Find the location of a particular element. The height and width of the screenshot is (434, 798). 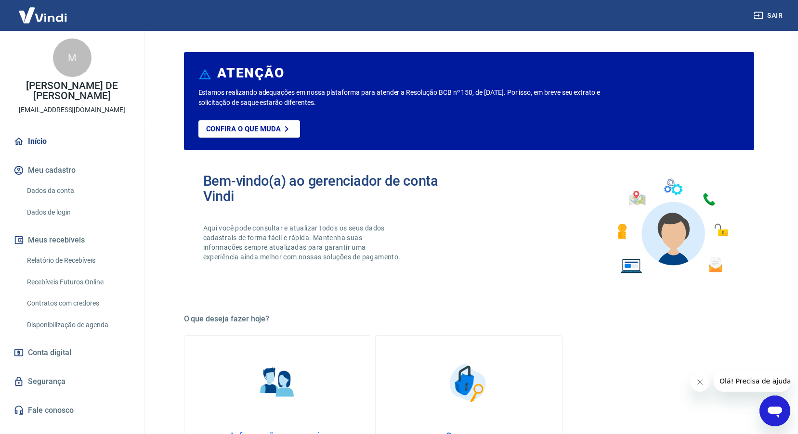

h6: ATENÇÃO is located at coordinates (250, 73).